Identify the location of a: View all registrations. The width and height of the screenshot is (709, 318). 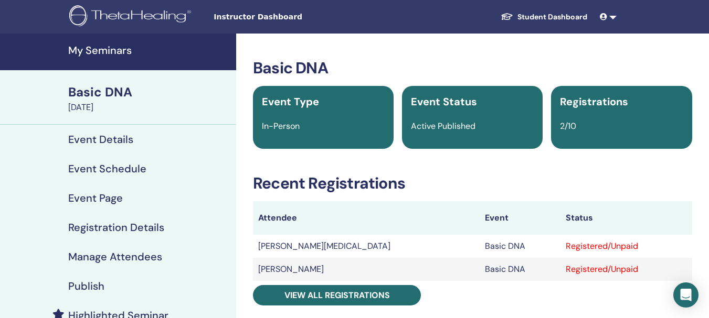
(337, 295).